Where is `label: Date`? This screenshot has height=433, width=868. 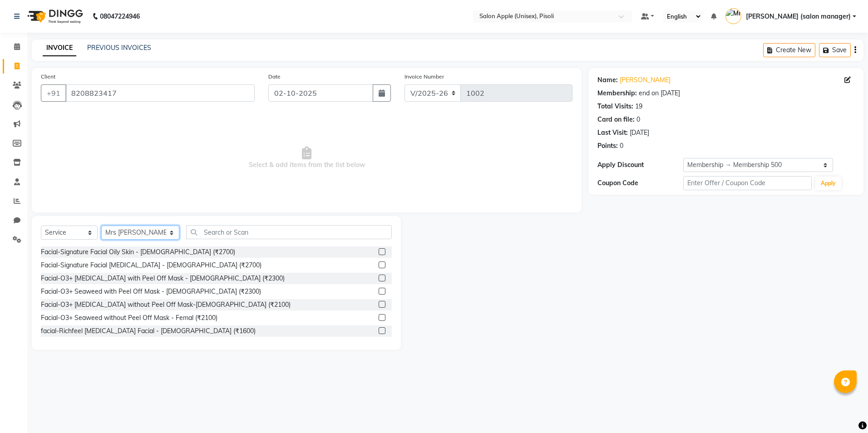
label: Date is located at coordinates (274, 76).